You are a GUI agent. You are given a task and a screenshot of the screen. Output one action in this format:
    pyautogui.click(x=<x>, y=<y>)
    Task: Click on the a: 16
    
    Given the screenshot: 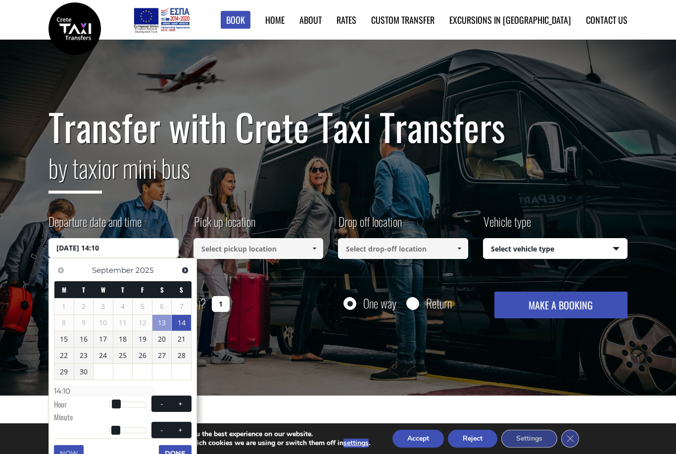 What is the action you would take?
    pyautogui.click(x=84, y=339)
    